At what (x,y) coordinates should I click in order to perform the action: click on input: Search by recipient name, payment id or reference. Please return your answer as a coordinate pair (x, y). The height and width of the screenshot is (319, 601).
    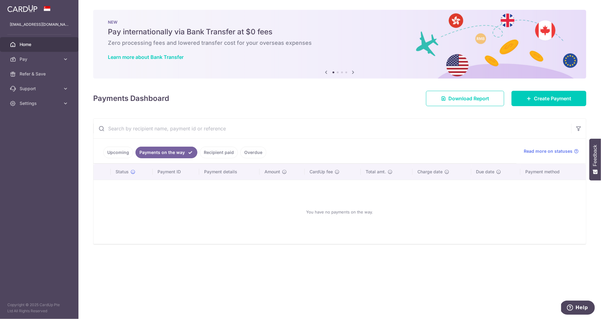
    Looking at the image, I should click on (332, 128).